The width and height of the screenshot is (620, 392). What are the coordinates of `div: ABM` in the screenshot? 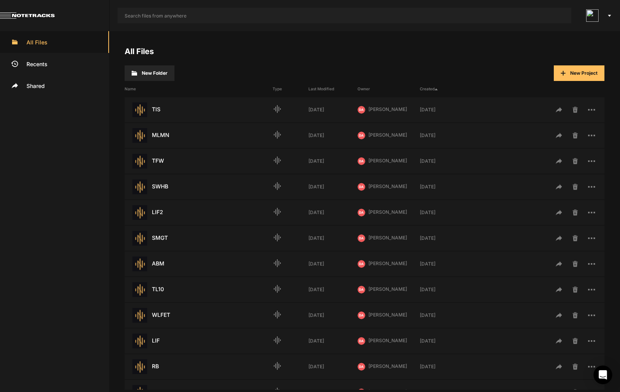 It's located at (199, 264).